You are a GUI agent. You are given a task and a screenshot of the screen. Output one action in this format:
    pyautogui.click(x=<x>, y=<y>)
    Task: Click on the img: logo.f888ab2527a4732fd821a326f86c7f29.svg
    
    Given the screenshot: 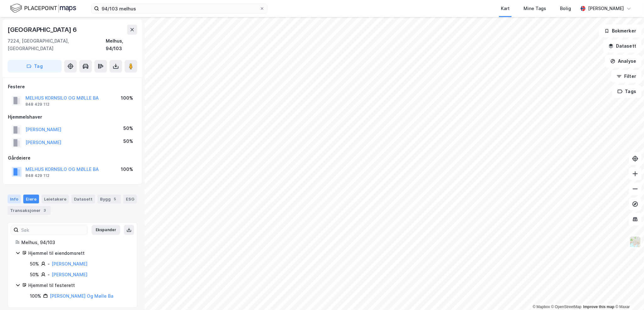 What is the action you would take?
    pyautogui.click(x=43, y=8)
    